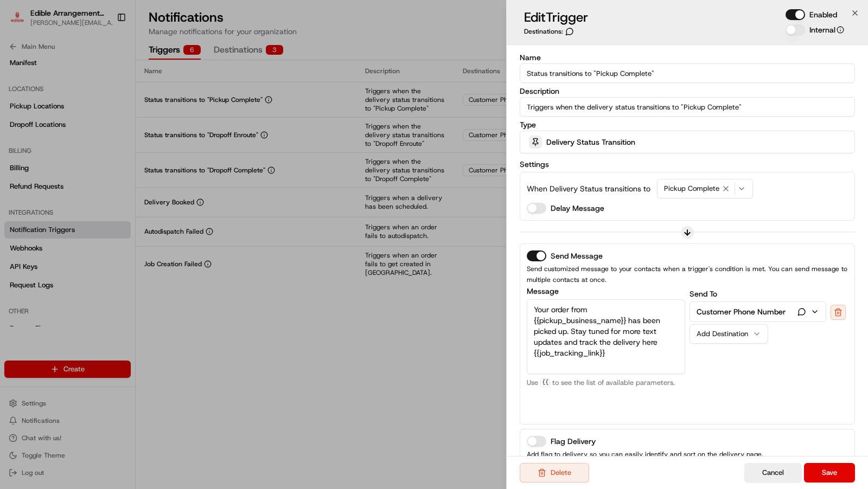 This screenshot has height=489, width=868. Describe the element at coordinates (99, 118) in the screenshot. I see `div: We're available if you need us!` at that location.